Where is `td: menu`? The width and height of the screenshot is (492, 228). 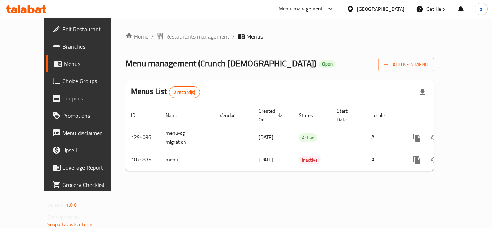
td: menu is located at coordinates (187, 160).